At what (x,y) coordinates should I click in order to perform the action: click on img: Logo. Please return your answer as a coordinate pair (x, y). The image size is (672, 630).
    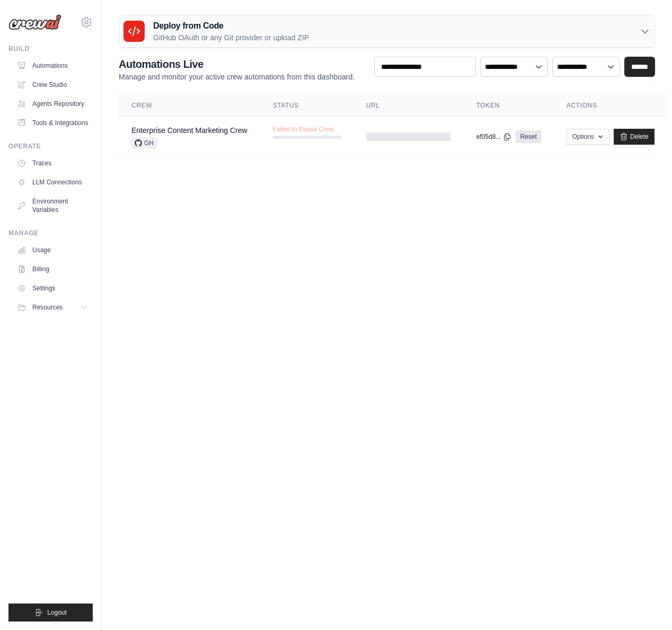
    Looking at the image, I should click on (35, 22).